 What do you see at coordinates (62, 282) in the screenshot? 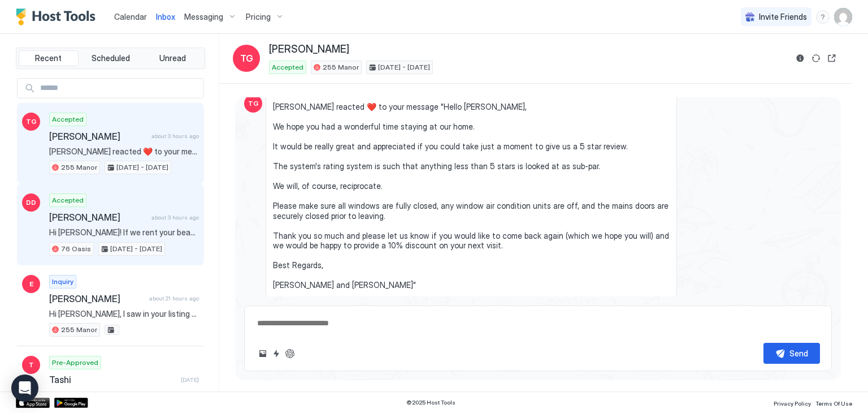
I see `span: Inquiry` at bounding box center [62, 282].